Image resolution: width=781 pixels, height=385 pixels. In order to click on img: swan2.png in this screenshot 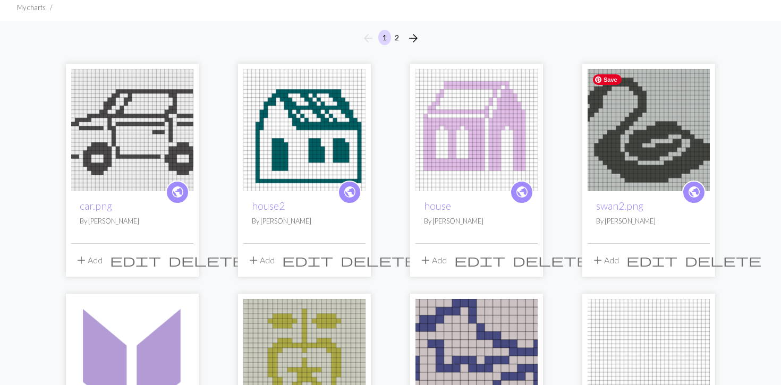, I will do `click(649, 130)`.